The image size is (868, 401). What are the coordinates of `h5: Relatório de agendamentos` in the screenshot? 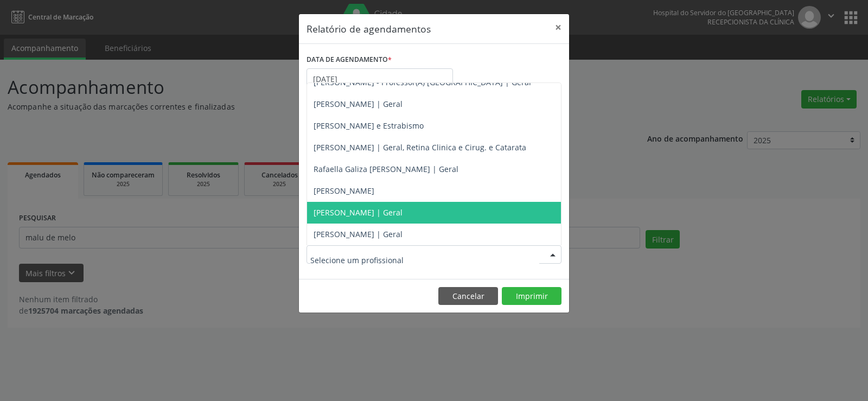 It's located at (369, 29).